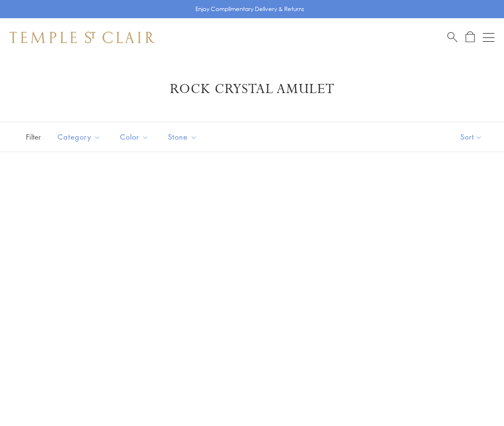 The height and width of the screenshot is (426, 504). Describe the element at coordinates (135, 137) in the screenshot. I see `span: Color` at that location.